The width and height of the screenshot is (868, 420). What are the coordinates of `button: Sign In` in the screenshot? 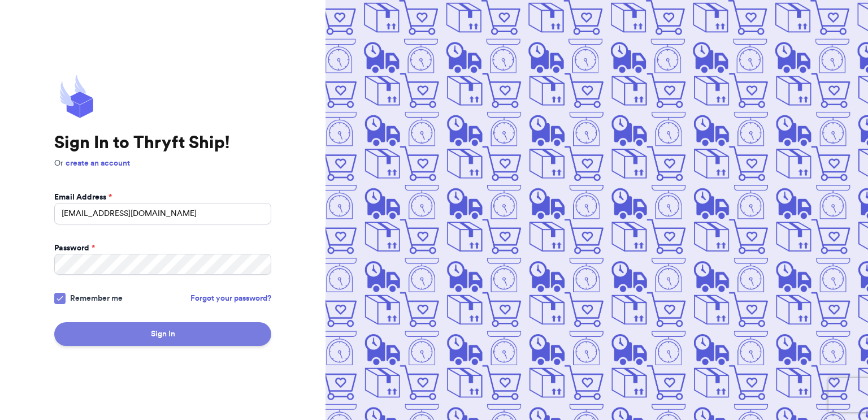 It's located at (163, 334).